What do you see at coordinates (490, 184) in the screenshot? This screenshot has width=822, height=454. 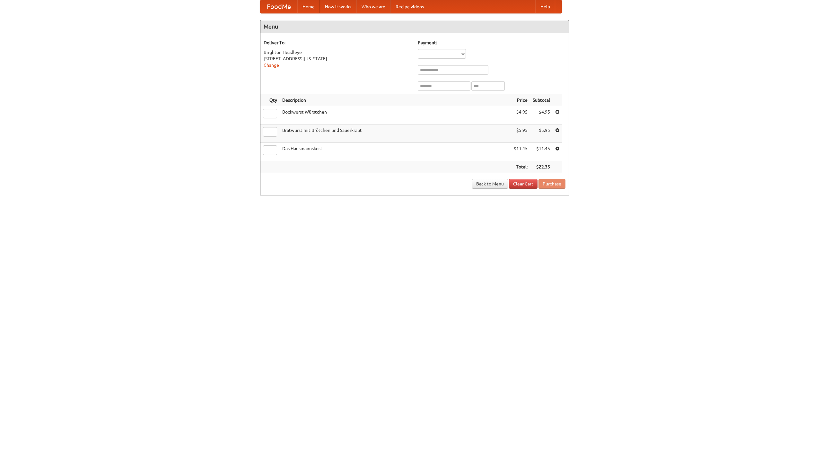 I see `a: Back to Menu` at bounding box center [490, 184].